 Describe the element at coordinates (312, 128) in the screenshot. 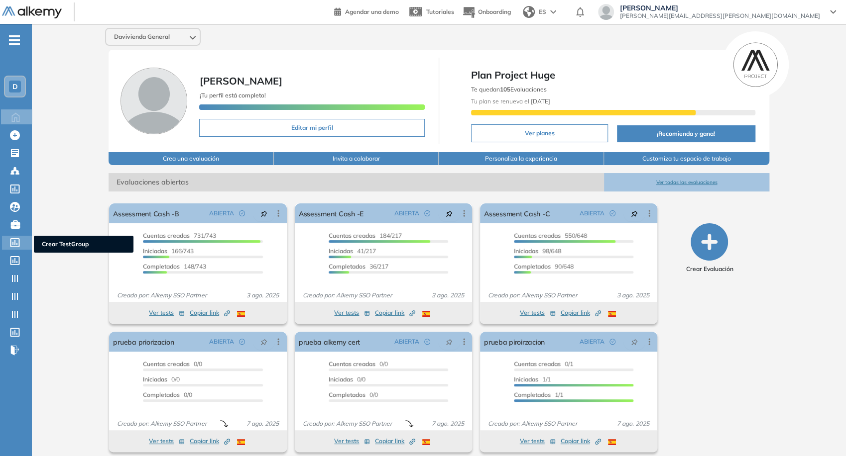

I see `button: Editar mi perfil` at that location.